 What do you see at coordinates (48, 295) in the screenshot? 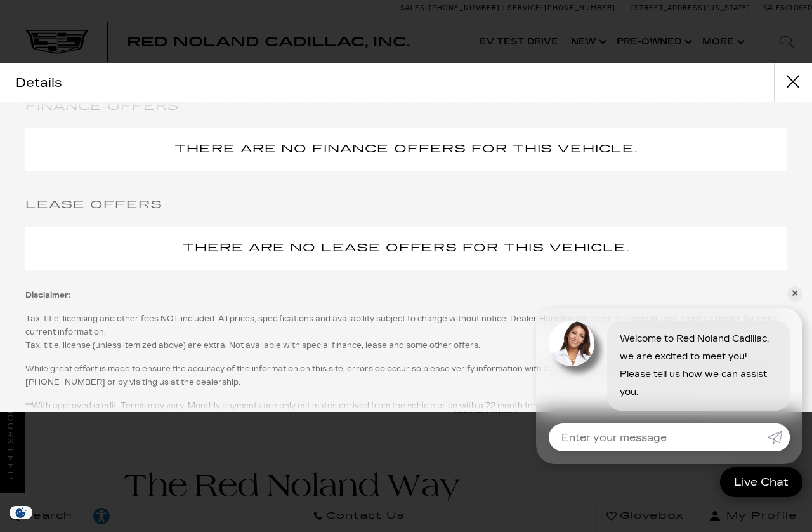
I see `strong: Disclaimer:` at bounding box center [48, 295].